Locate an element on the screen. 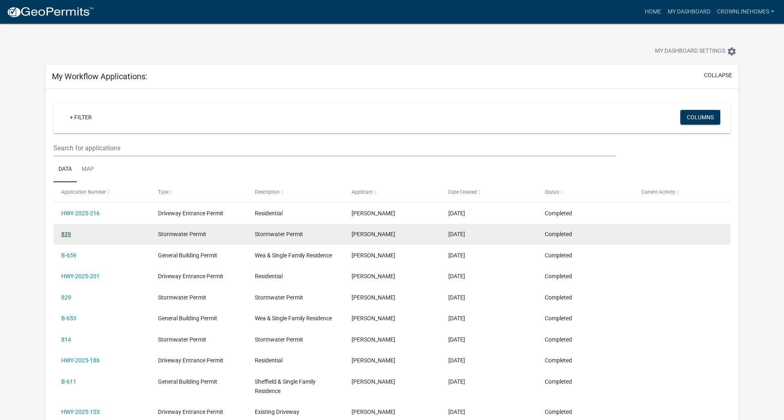 This screenshot has height=420, width=784. span: 06/18/2025 is located at coordinates (457, 381).